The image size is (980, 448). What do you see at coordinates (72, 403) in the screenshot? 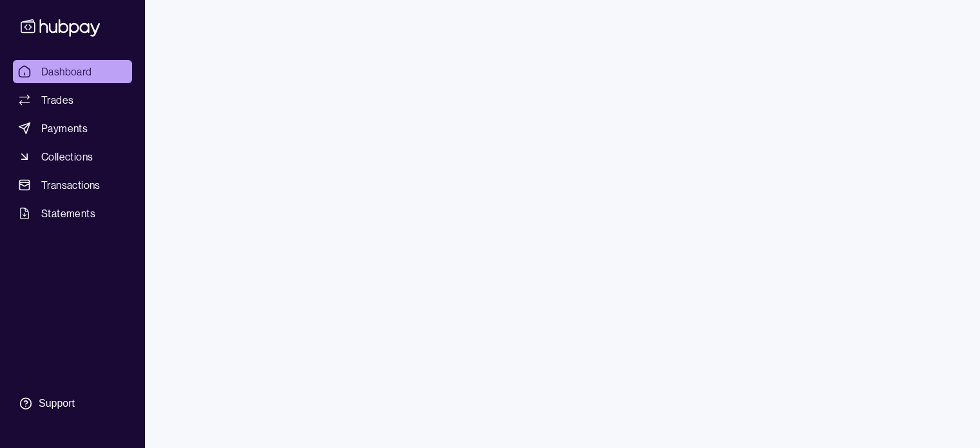
I see `a: Support` at bounding box center [72, 403].